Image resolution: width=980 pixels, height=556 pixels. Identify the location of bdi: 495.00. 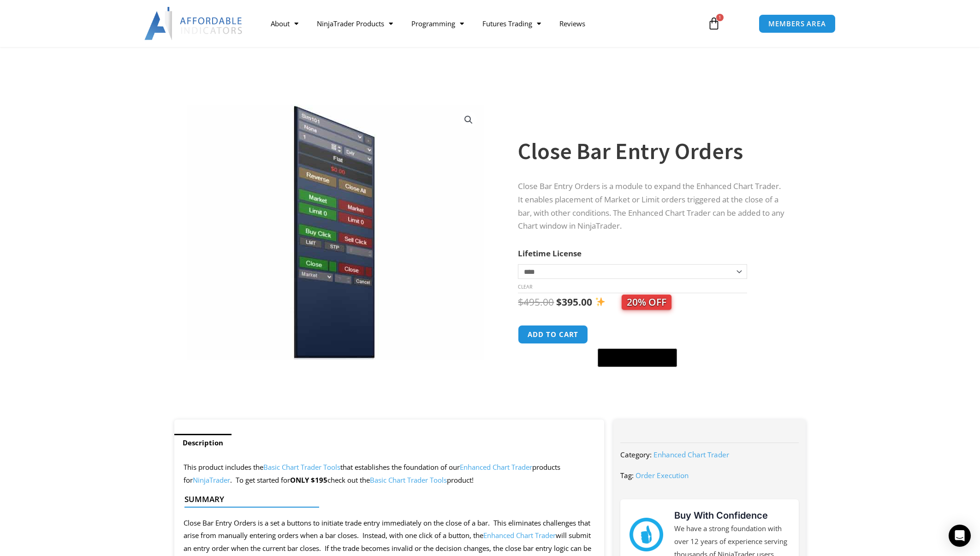
(535, 302).